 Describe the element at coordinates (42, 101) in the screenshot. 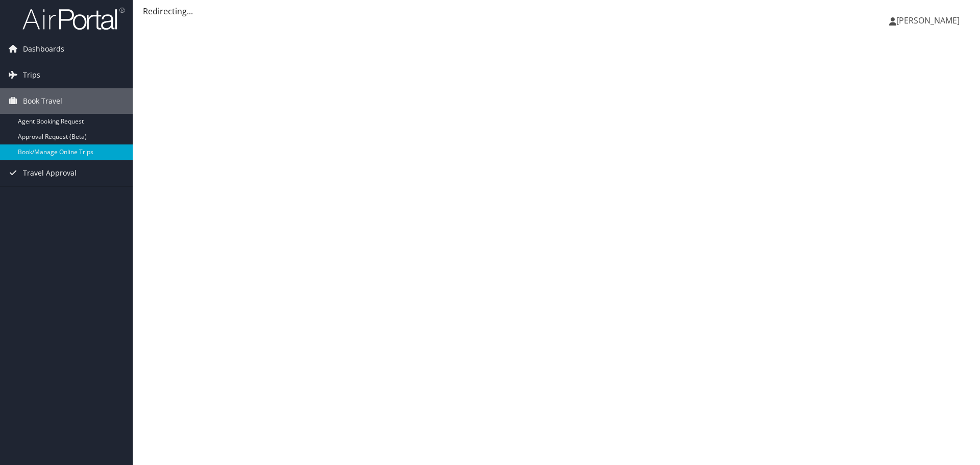

I see `span: Book Travel` at that location.